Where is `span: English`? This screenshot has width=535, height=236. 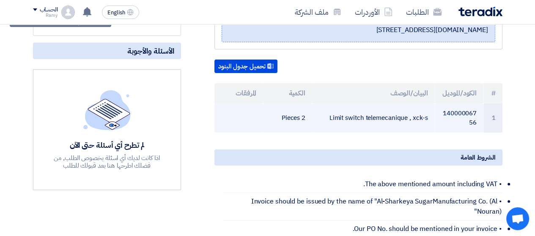
span: English is located at coordinates (116, 13).